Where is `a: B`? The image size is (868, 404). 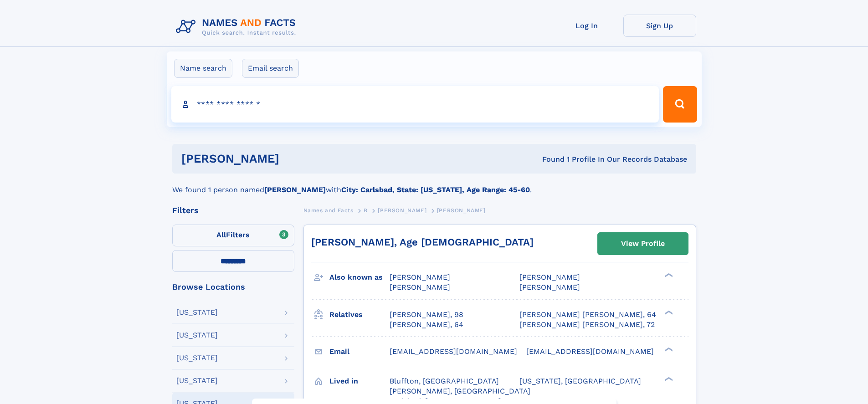 a: B is located at coordinates (365, 210).